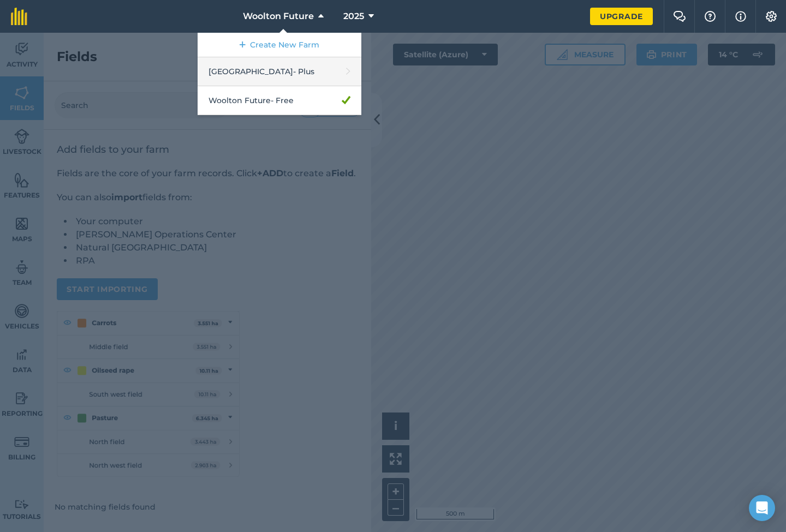 This screenshot has height=532, width=786. I want to click on span: 2025, so click(354, 16).